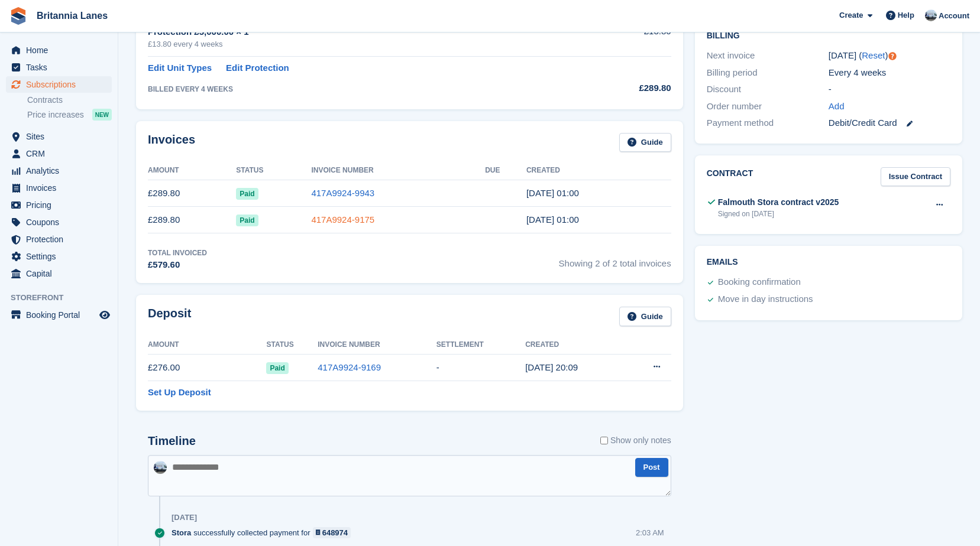  What do you see at coordinates (574, 345) in the screenshot?
I see `th: Created` at bounding box center [574, 345].